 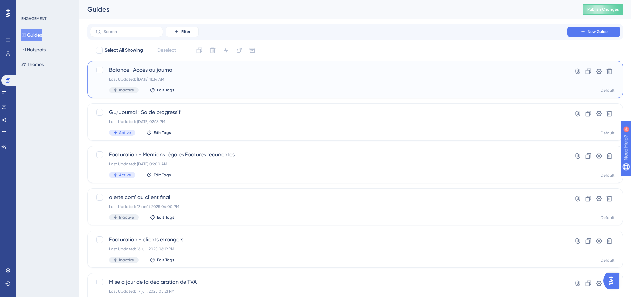 I want to click on span: New Guide, so click(x=597, y=32).